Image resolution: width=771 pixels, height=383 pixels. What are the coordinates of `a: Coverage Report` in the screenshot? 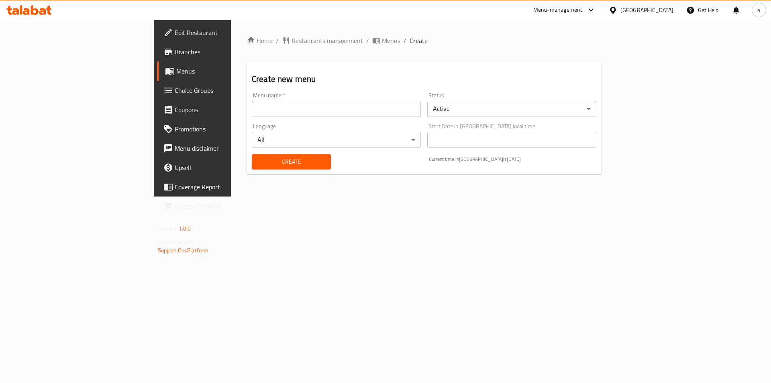 It's located at (220, 187).